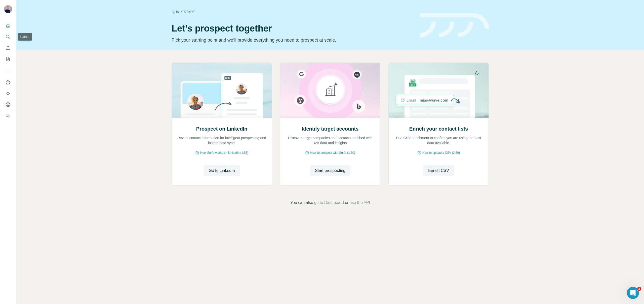 This screenshot has width=644, height=304. I want to click on span: 2, so click(639, 289).